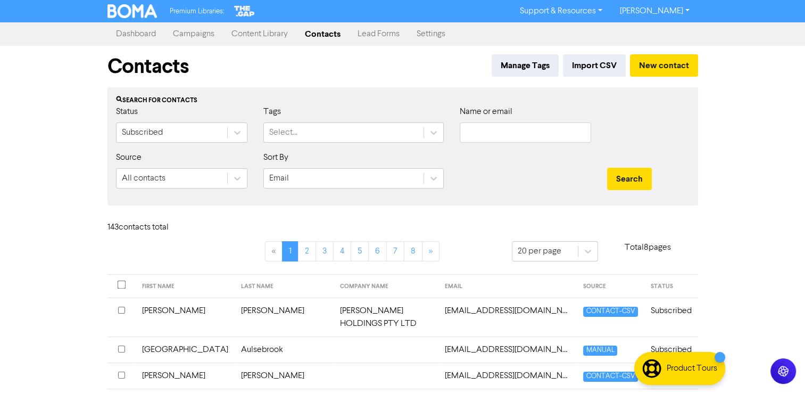 This screenshot has width=805, height=393. I want to click on a: Contacts, so click(323, 34).